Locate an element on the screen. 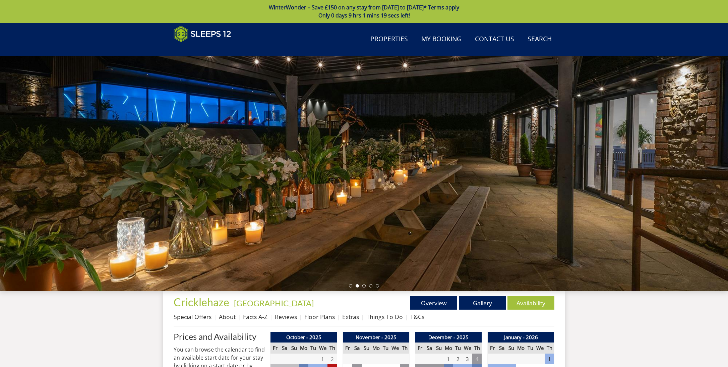 The image size is (728, 367). span: Cricklehaze is located at coordinates (201, 302).